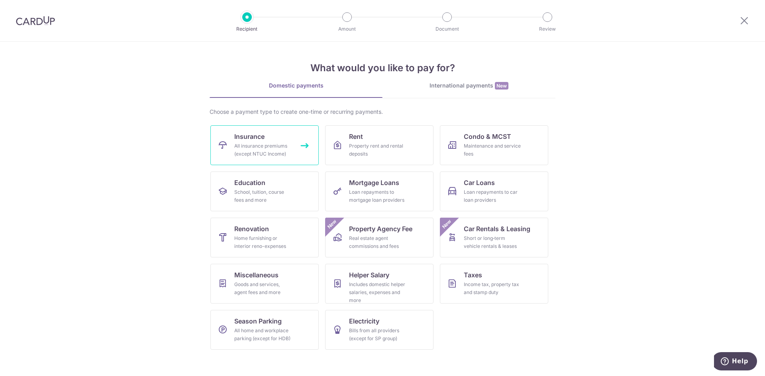 The height and width of the screenshot is (376, 765). I want to click on span: Property Agency Fee, so click(380, 229).